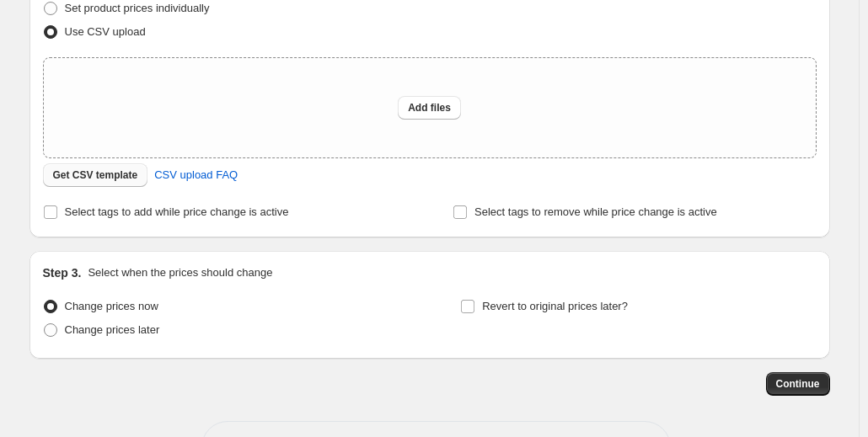 This screenshot has height=437, width=868. I want to click on span: Get CSV template, so click(96, 176).